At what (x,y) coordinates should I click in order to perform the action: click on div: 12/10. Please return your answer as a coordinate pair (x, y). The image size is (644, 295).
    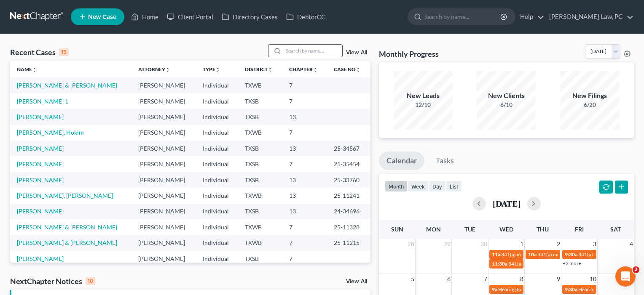
    Looking at the image, I should click on (424, 105).